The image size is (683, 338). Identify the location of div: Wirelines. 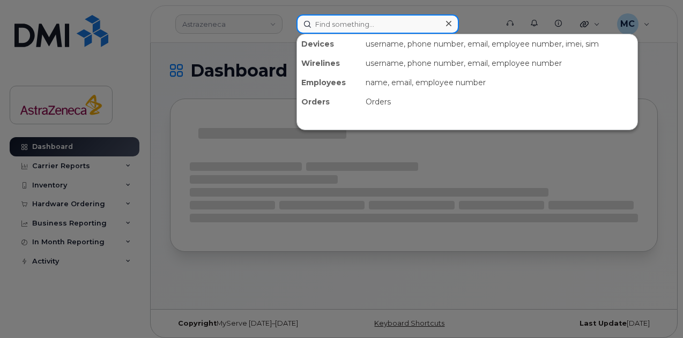
(329, 63).